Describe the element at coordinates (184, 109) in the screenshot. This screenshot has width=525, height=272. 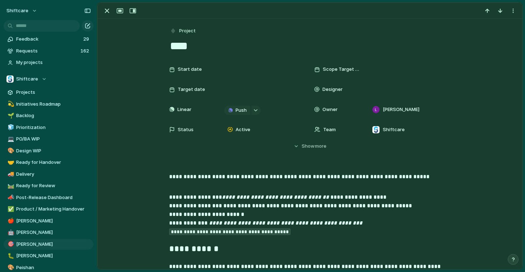
I see `span: Linear` at that location.